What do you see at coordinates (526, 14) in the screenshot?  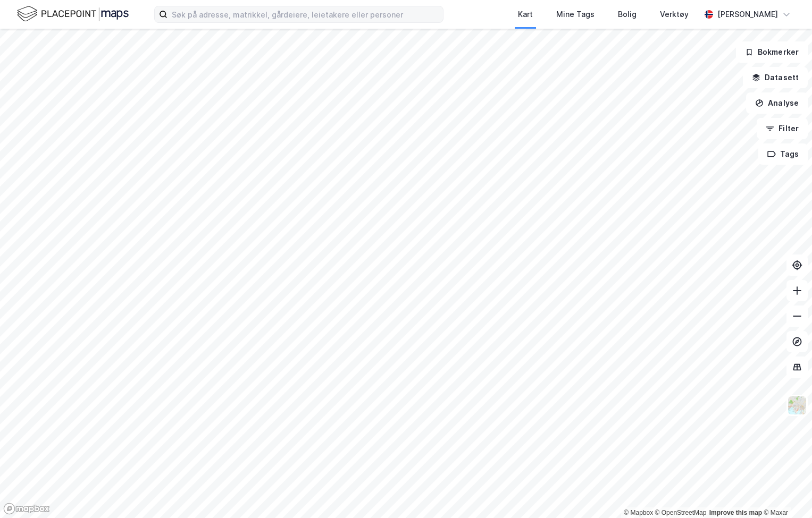 I see `div: Kart` at bounding box center [526, 14].